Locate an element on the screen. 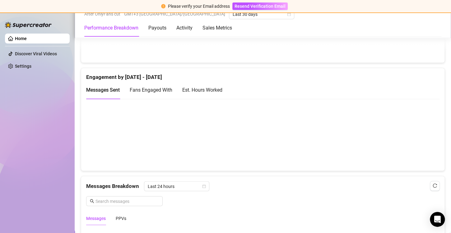 This screenshot has height=233, width=451. div: Please verify your Email address is located at coordinates (199, 6).